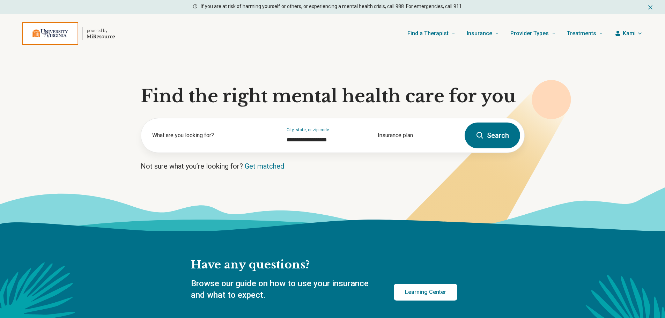 The width and height of the screenshot is (665, 318). I want to click on label: What are you looking for?, so click(211, 135).